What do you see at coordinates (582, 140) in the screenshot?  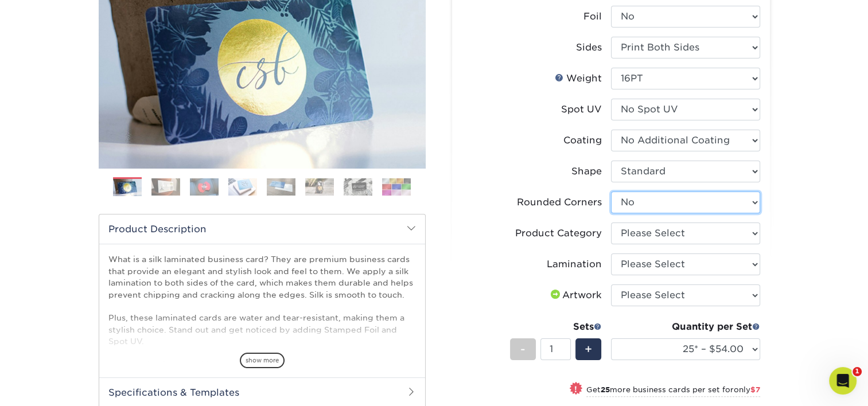 I see `div: Coating` at bounding box center [582, 140].